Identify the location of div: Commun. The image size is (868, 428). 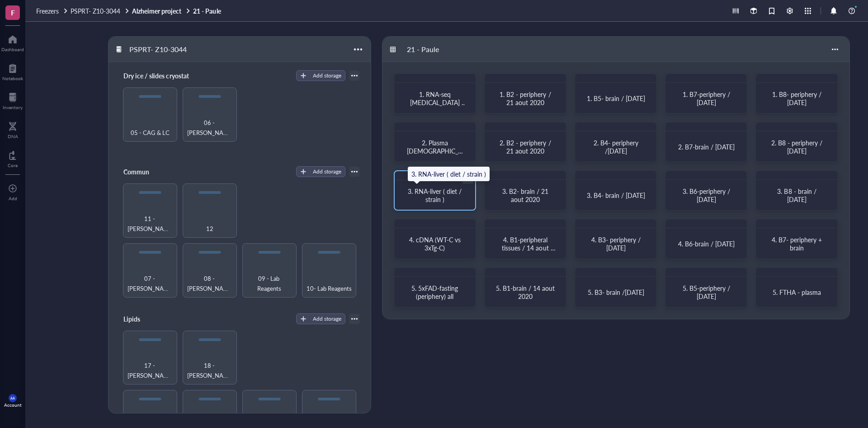
(147, 172).